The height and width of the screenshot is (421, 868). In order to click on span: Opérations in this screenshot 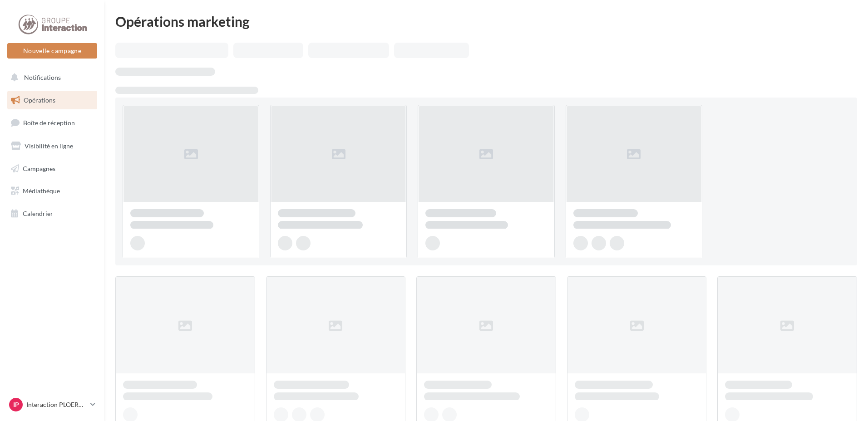, I will do `click(40, 100)`.